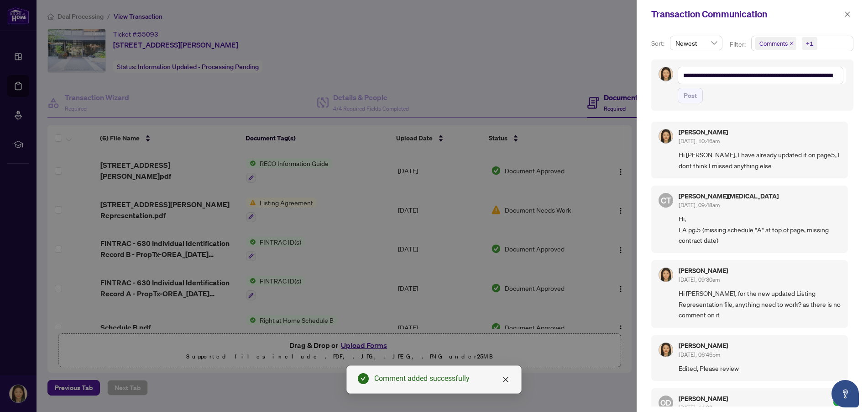 The image size is (868, 412). Describe the element at coordinates (810, 43) in the screenshot. I see `div: +1` at that location.